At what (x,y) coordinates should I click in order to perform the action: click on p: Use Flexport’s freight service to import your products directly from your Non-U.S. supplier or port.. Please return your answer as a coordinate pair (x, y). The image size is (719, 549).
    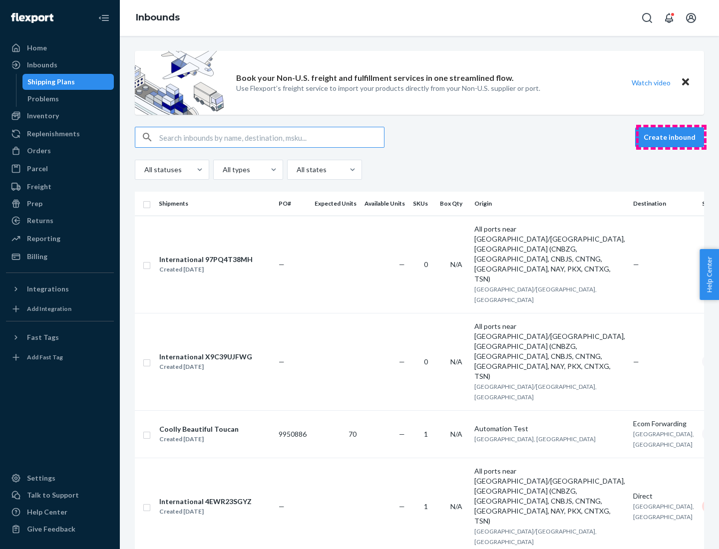
    Looking at the image, I should click on (388, 88).